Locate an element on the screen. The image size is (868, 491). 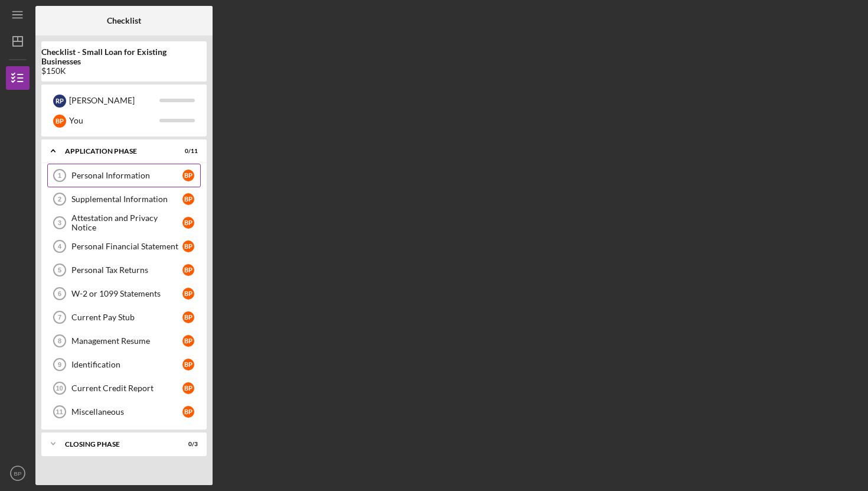
div: Management Resume is located at coordinates (127, 341).